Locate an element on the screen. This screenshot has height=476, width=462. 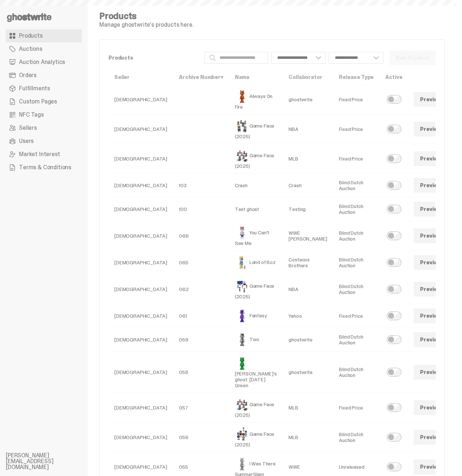
td: NBA is located at coordinates (308, 289).